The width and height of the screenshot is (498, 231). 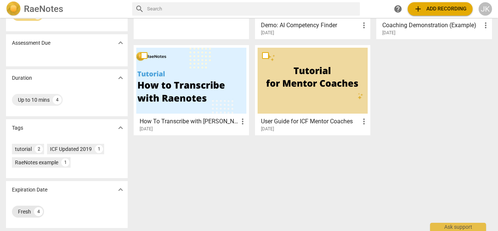 I want to click on span: search, so click(x=140, y=9).